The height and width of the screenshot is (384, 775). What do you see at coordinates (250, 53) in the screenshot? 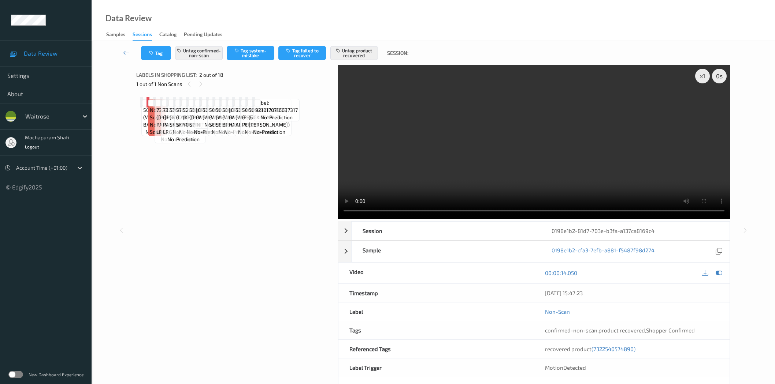
I see `button: Tag system-mistake` at bounding box center [250, 53].